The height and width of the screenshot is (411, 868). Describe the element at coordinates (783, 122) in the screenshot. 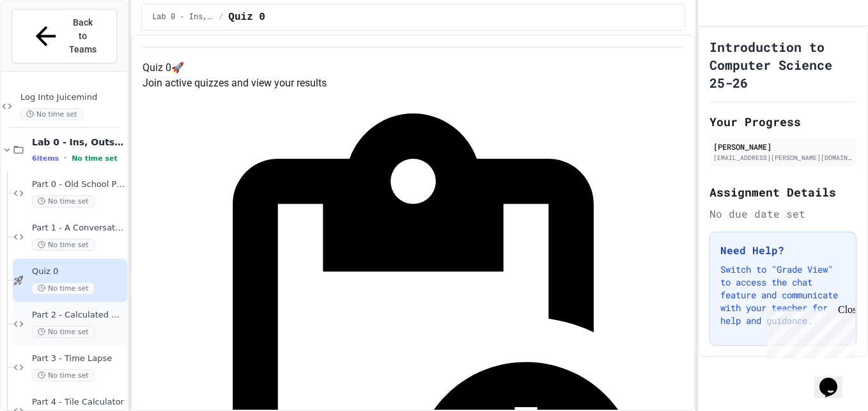

I see `h2: Your Progress` at that location.